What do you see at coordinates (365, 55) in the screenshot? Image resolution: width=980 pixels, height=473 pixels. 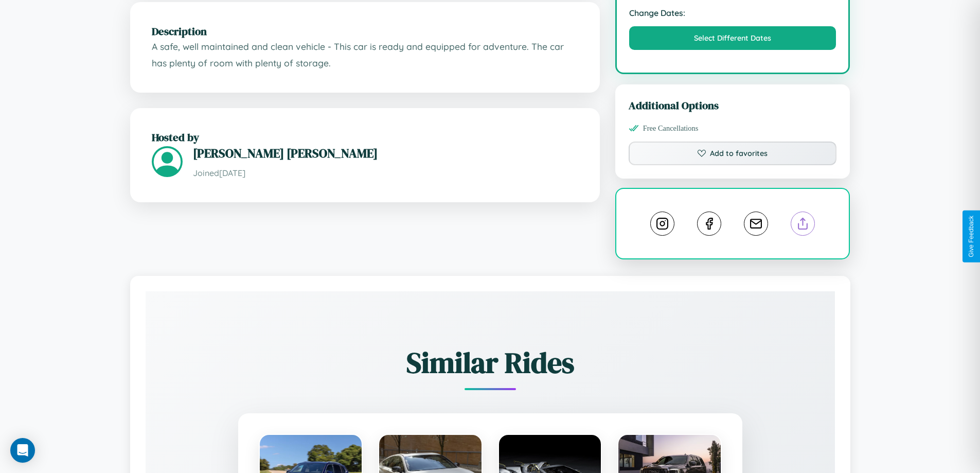 I see `p: A safe, well maintained and clean vehicle - This car is ready and equipped for adventure. The car...` at bounding box center [365, 55].